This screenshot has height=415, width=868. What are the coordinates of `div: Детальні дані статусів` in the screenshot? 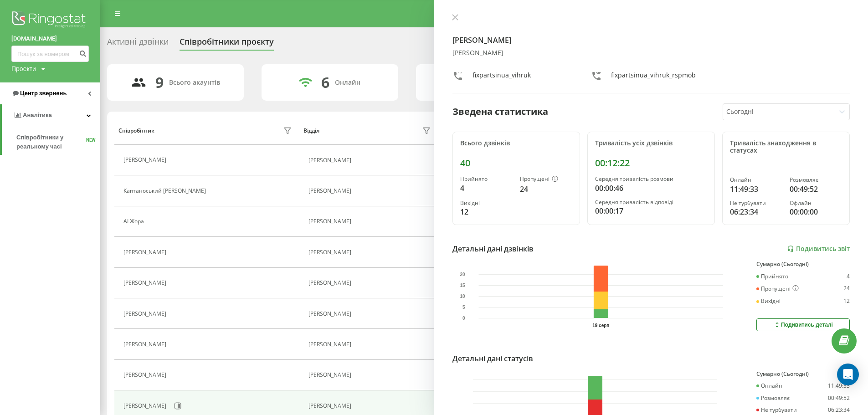 It's located at (492, 358).